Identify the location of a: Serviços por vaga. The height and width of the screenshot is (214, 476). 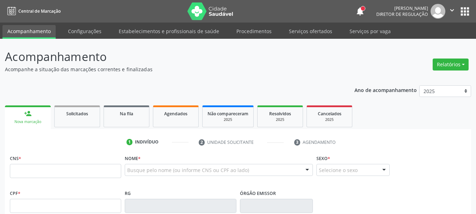
(370, 31).